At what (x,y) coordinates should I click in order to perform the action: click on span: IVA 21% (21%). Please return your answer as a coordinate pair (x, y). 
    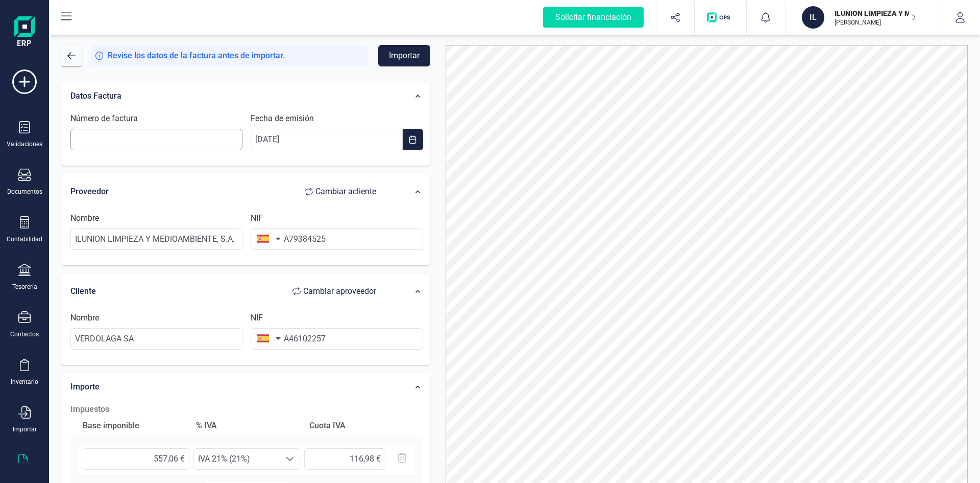
    Looking at the image, I should click on (237, 459).